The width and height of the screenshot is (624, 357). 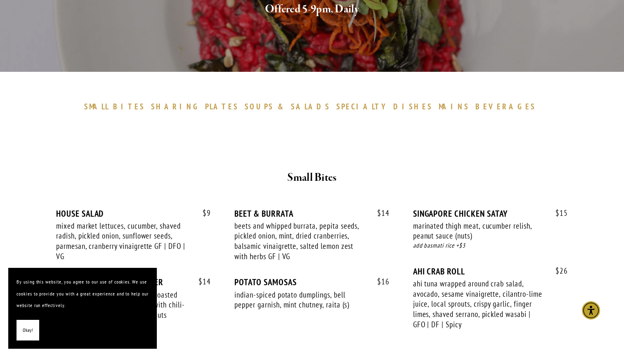 What do you see at coordinates (221, 106) in the screenshot?
I see `span: PLATES` at bounding box center [221, 106].